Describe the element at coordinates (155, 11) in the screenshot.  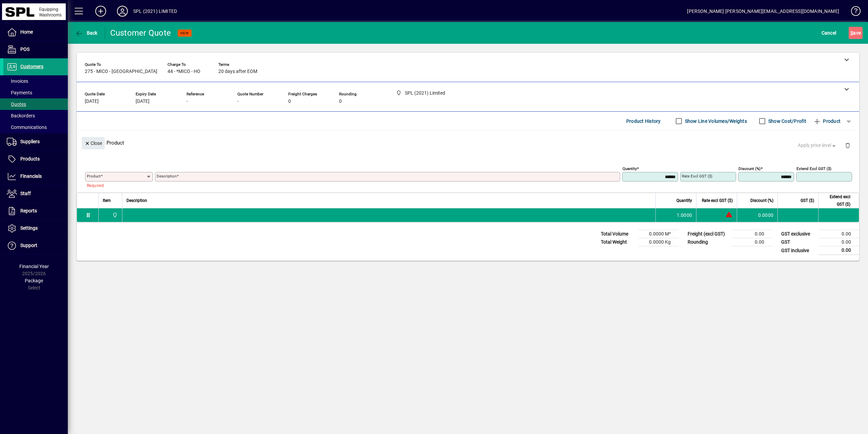
I see `div: SPL (2021) LIMITED` at that location.